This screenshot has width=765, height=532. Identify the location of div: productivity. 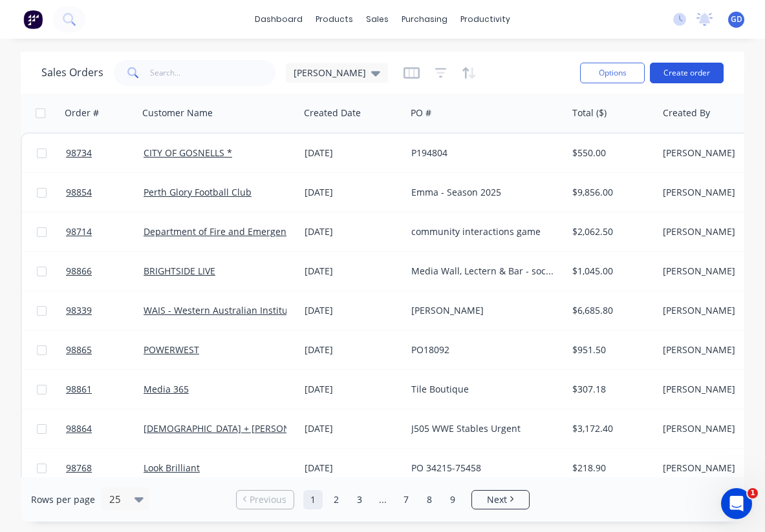
(485, 19).